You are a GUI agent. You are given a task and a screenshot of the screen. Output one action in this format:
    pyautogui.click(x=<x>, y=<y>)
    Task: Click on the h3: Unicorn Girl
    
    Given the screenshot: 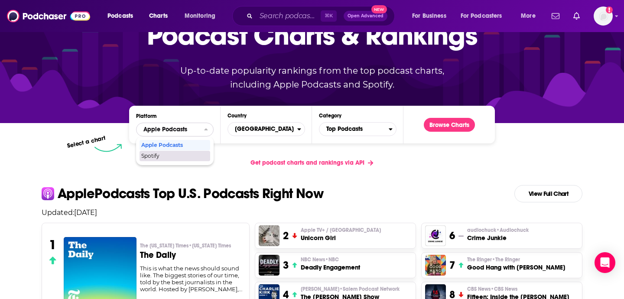 What is the action you would take?
    pyautogui.click(x=340, y=238)
    